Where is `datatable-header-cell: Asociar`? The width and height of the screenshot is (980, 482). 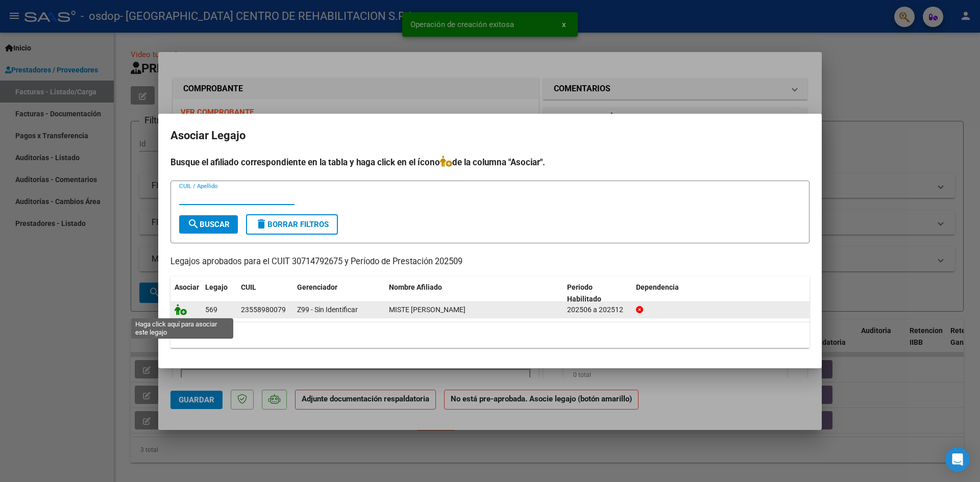
datatable-header-cell: Asociar is located at coordinates (186, 294).